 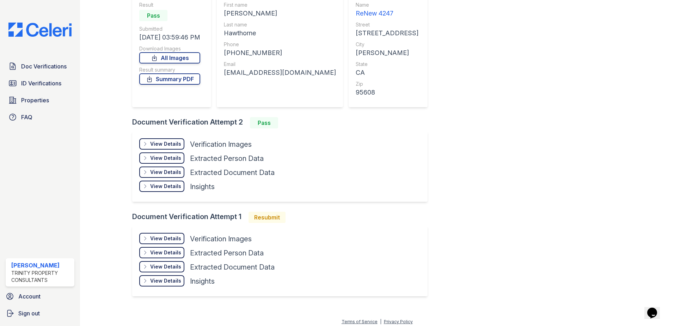 What do you see at coordinates (387, 10) in the screenshot?
I see `a: Name ReNew 4247` at bounding box center [387, 10].